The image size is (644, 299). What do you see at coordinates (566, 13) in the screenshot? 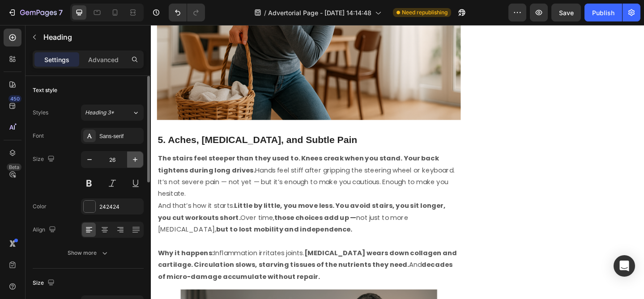
I see `span: Save` at bounding box center [566, 13].